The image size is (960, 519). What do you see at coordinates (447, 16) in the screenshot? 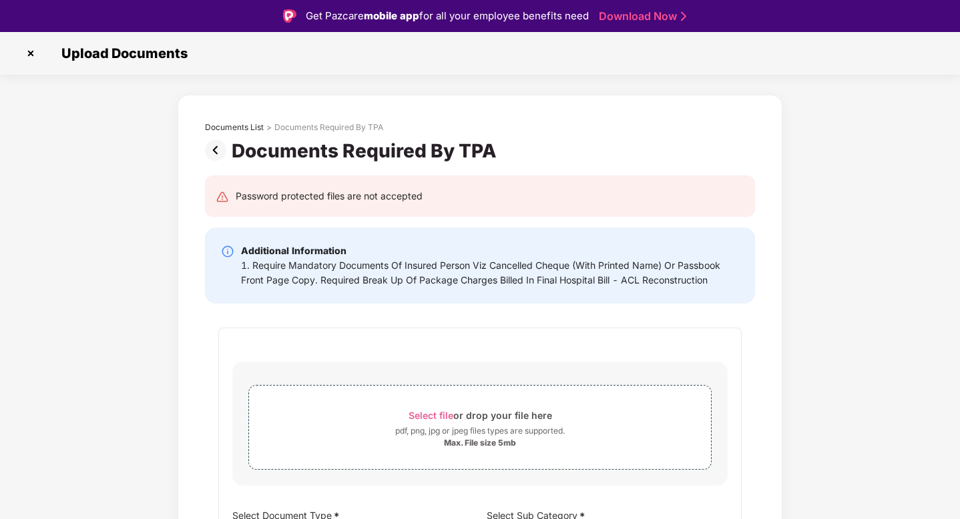
I see `div: Get Pazcare for all your employee benefits need` at bounding box center [447, 16].